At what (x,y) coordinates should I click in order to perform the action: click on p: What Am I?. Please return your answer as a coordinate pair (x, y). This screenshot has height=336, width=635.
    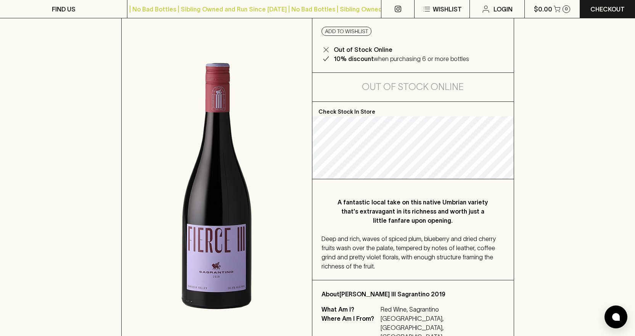
    Looking at the image, I should click on (350, 310).